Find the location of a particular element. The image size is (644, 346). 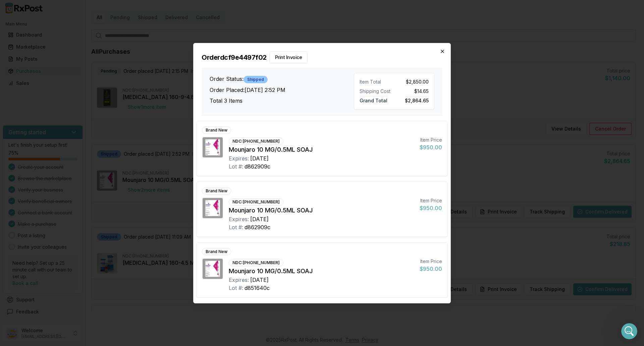

h2: Order dcf9e4497f02 is located at coordinates (322, 58).